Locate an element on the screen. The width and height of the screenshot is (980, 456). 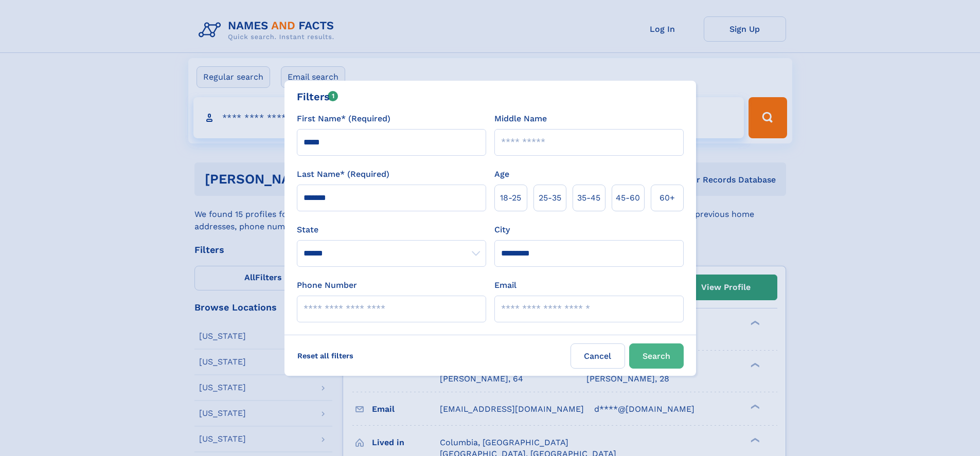
label: Phone Number is located at coordinates (327, 286).